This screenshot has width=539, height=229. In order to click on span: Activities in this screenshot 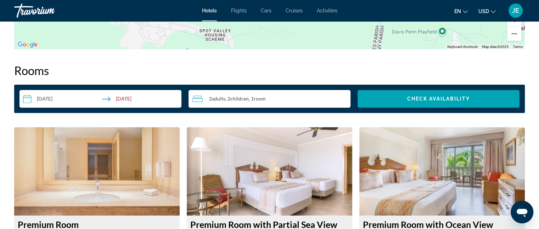, I will do `click(327, 11)`.